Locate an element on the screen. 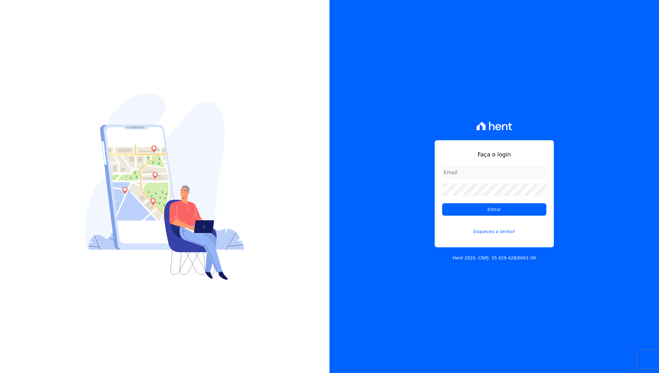 The height and width of the screenshot is (373, 659). input: Email is located at coordinates (494, 172).